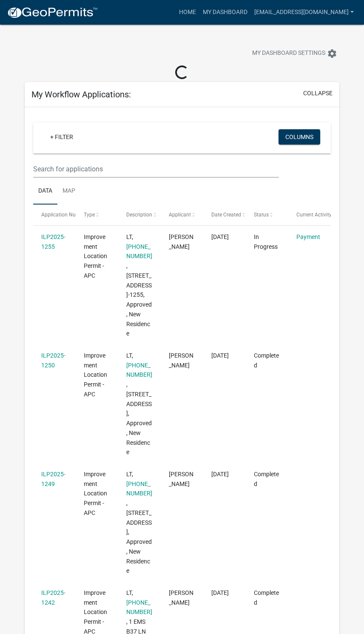  Describe the element at coordinates (139, 404) in the screenshot. I see `span: LT, 005-113-026, 1 EMS B37 LN LOT OFC, Crane, ILP2025-1250, Approved, New Residence` at that location.